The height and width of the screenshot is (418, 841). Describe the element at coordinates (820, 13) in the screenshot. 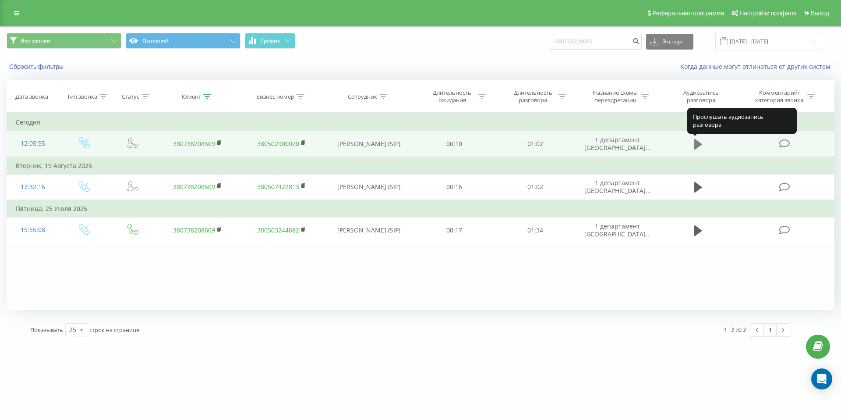

I see `span: Выход` at that location.